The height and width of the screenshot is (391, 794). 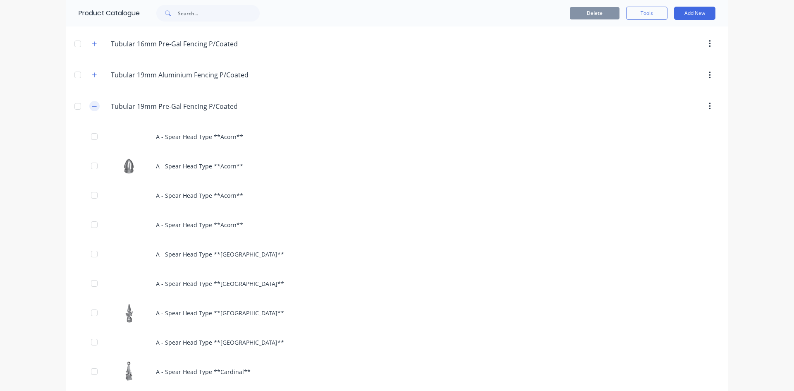 I want to click on button: Delete, so click(x=595, y=13).